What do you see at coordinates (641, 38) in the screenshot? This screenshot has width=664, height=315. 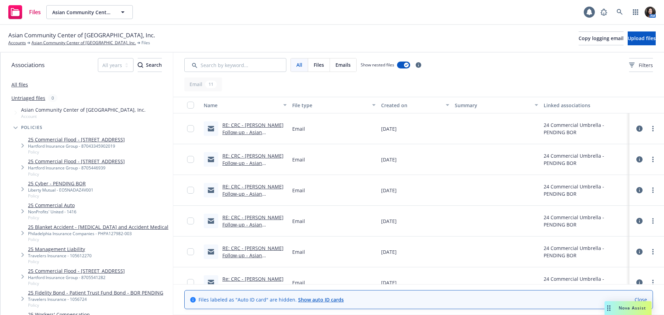 I see `button: Upload files` at bounding box center [641, 38].